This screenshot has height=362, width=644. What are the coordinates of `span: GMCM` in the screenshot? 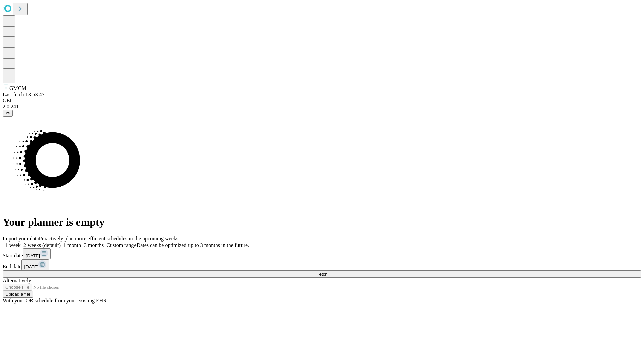 It's located at (18, 88).